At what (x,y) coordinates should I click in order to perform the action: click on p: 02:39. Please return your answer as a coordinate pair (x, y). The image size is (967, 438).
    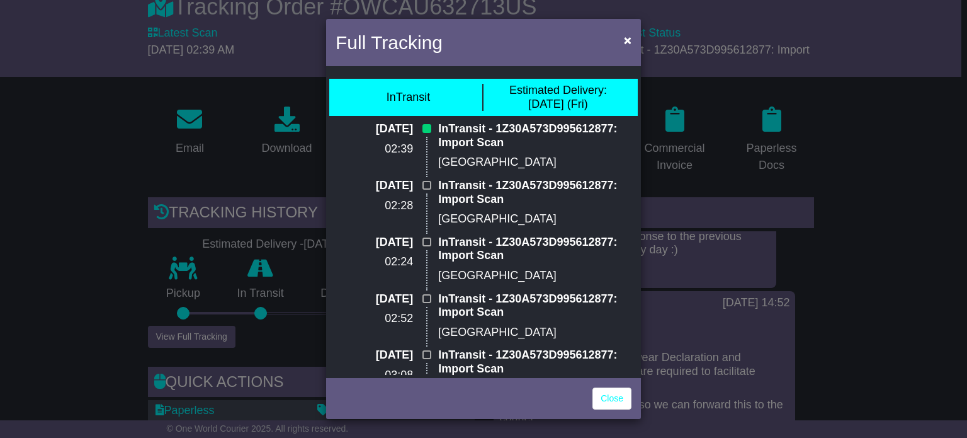
    Looking at the image, I should click on (374, 149).